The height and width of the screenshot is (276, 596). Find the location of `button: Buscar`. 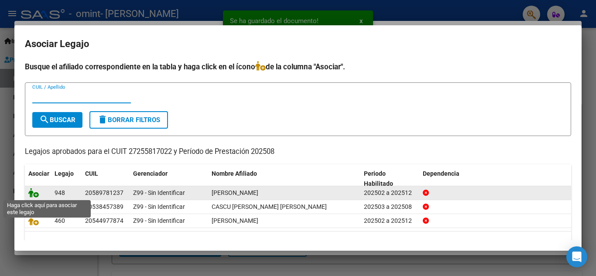

button: Buscar is located at coordinates (57, 120).